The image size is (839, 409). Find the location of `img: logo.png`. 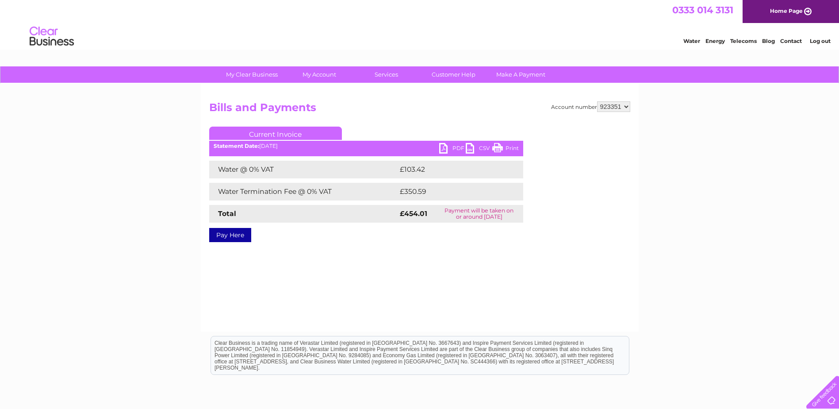

img: logo.png is located at coordinates (52, 36).